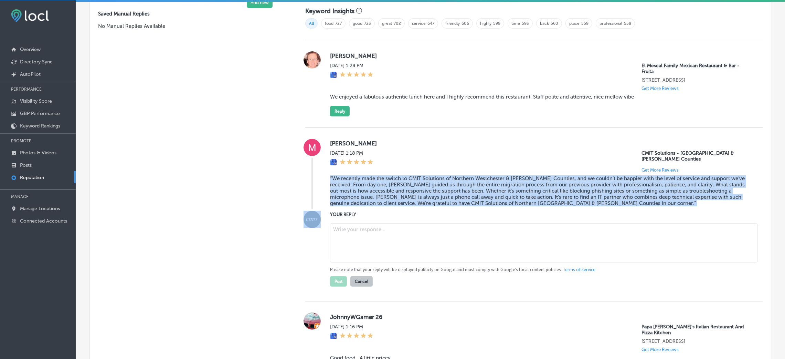 The width and height of the screenshot is (785, 359). I want to click on p: No Manual Replies Available, so click(191, 26).